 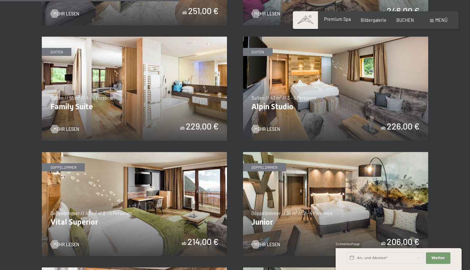 I want to click on img: Alpin Studio, so click(x=336, y=89).